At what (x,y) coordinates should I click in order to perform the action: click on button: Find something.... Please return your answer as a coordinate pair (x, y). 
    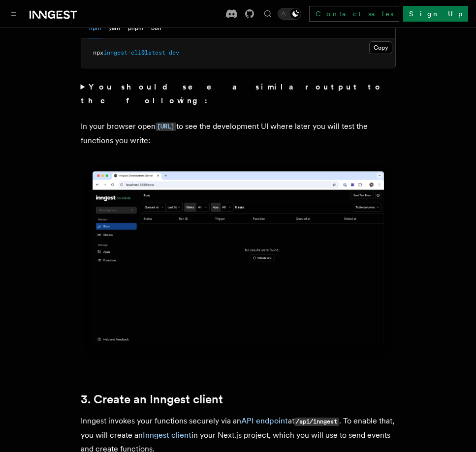
    Looking at the image, I should click on (268, 14).